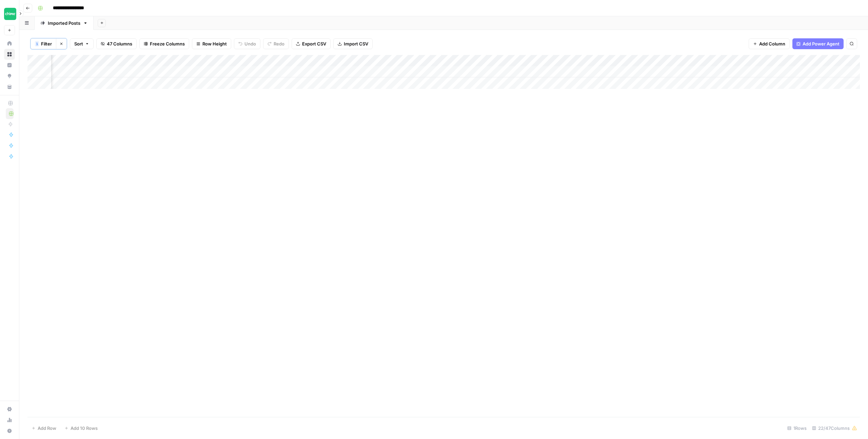 This screenshot has width=868, height=439. What do you see at coordinates (9, 44) in the screenshot?
I see `a: Home` at bounding box center [9, 44].